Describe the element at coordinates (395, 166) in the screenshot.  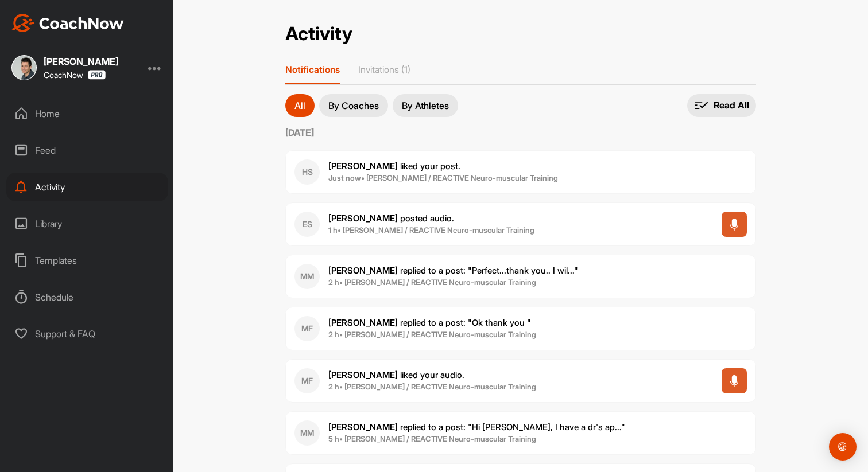
I see `span: liked your post .` at that location.